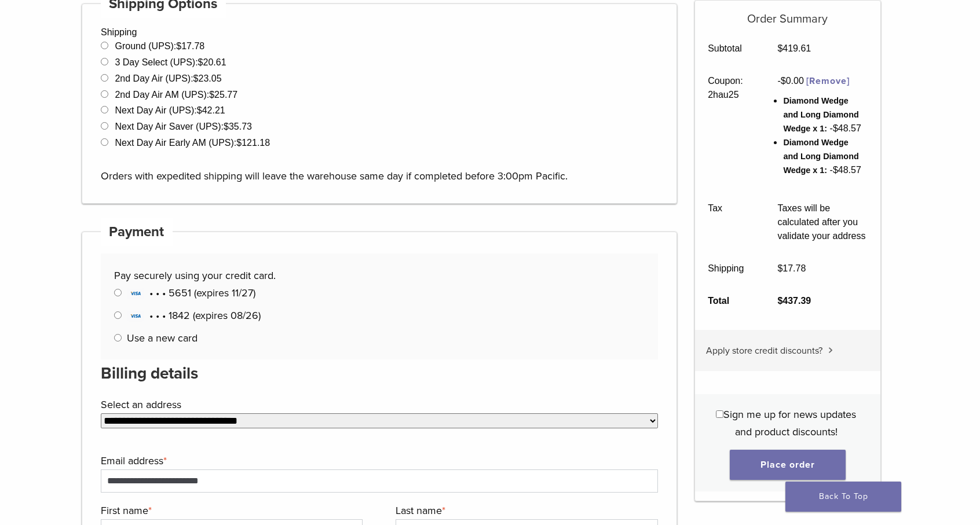 Image resolution: width=980 pixels, height=525 pixels. What do you see at coordinates (379, 104) in the screenshot?
I see `div: Shipping` at bounding box center [379, 104].